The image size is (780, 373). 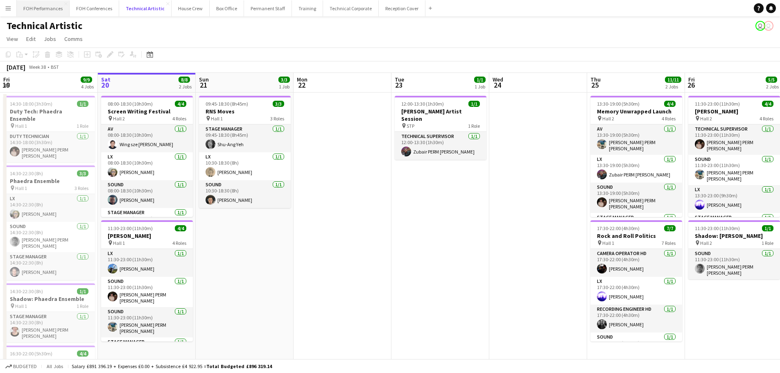 What do you see at coordinates (147, 222) in the screenshot?
I see `app-card-role: Stage Manager1/108:00-18:30 (10h30m)` at bounding box center [147, 222].